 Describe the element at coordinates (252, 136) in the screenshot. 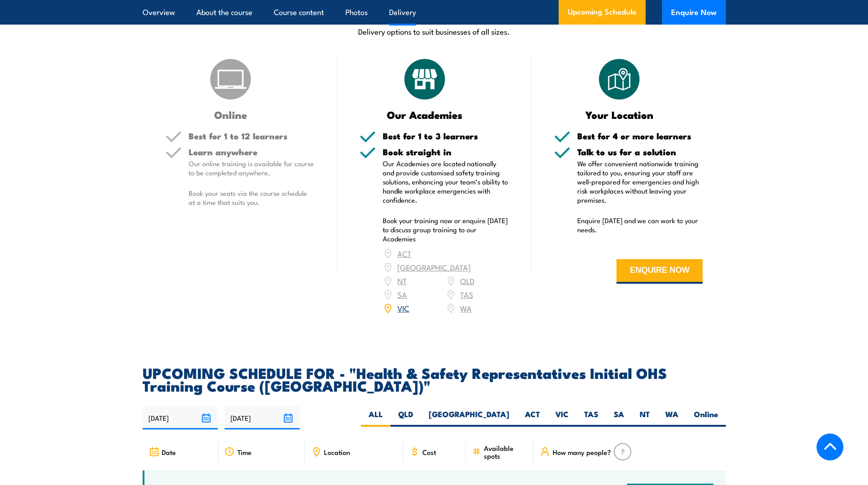

I see `h5: Best for 1 to 12 learners` at that location.